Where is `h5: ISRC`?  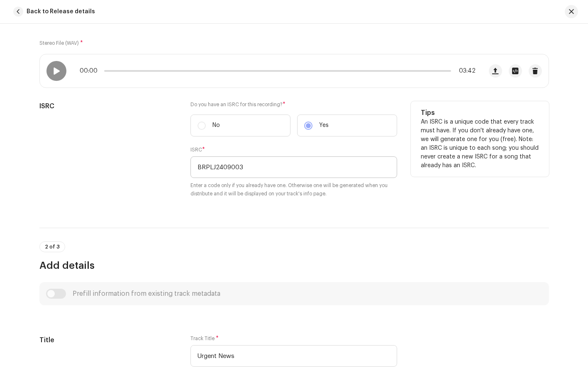 h5: ISRC is located at coordinates (108, 106).